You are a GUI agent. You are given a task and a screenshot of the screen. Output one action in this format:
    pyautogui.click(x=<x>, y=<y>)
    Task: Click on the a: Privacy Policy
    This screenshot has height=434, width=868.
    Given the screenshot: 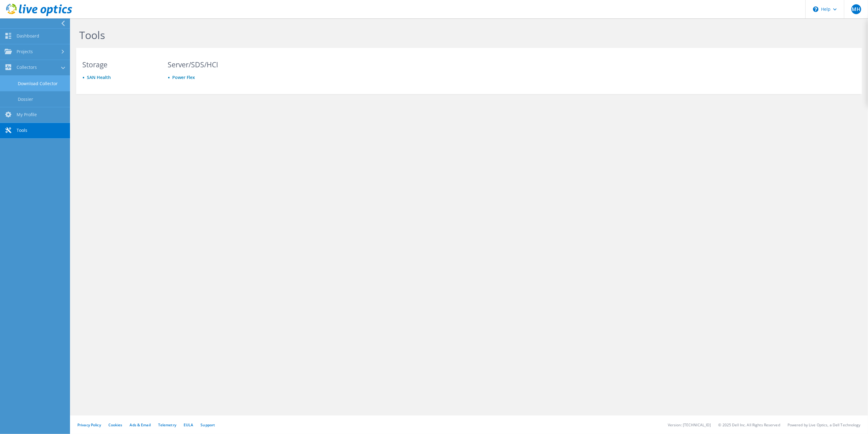 What is the action you would take?
    pyautogui.click(x=89, y=425)
    